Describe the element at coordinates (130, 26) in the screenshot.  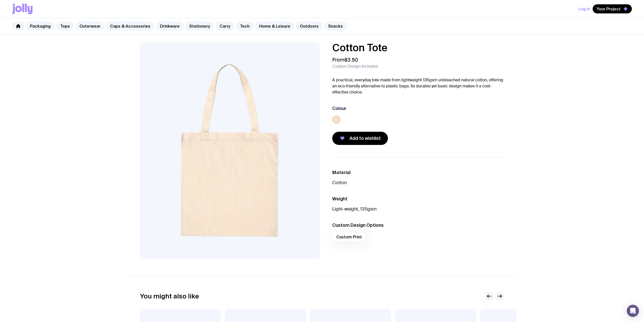
I see `a: Caps & Accessories` at that location.